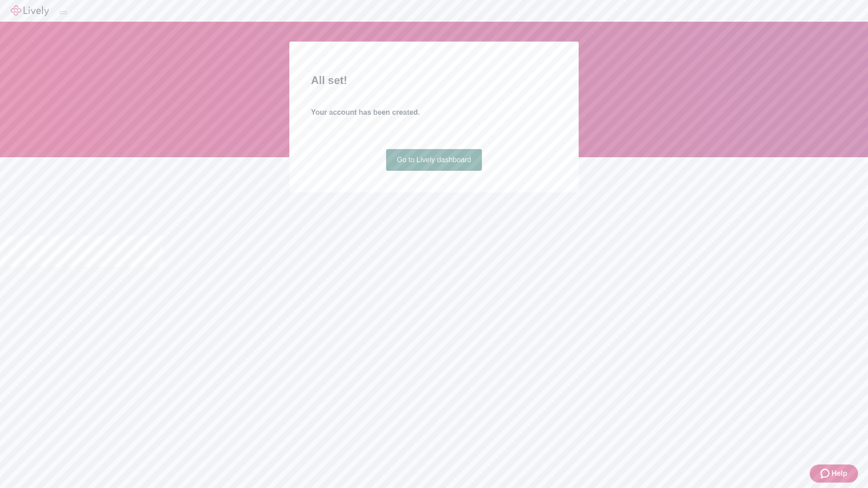  What do you see at coordinates (434, 113) in the screenshot?
I see `h4: Your account has been created.` at bounding box center [434, 113].